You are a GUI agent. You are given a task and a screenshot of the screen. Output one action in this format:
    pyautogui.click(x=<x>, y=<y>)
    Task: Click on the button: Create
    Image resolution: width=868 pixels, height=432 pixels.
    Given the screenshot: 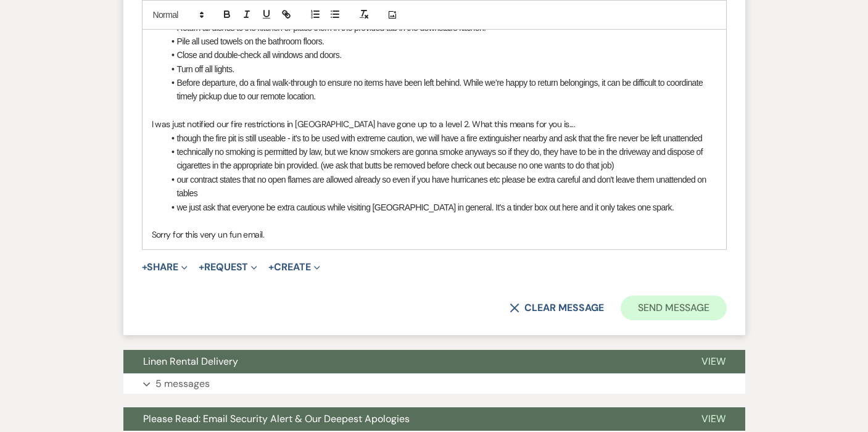 What is the action you would take?
    pyautogui.click(x=294, y=267)
    